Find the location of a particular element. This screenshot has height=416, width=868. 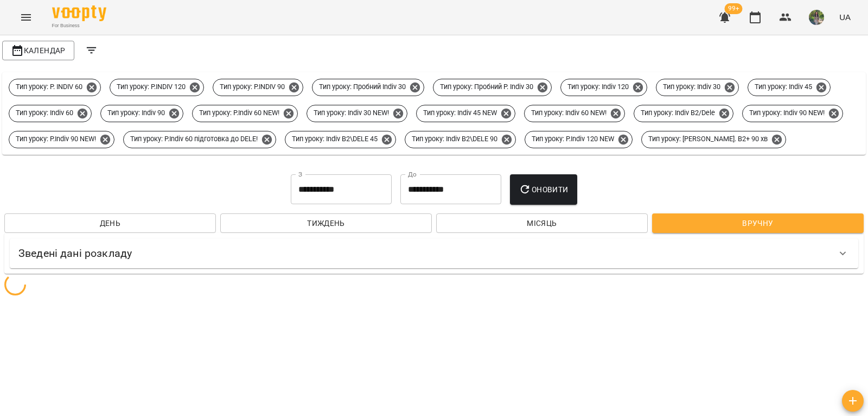

span: Тип уроку: Indiv 60 NEW! is located at coordinates (569, 113).